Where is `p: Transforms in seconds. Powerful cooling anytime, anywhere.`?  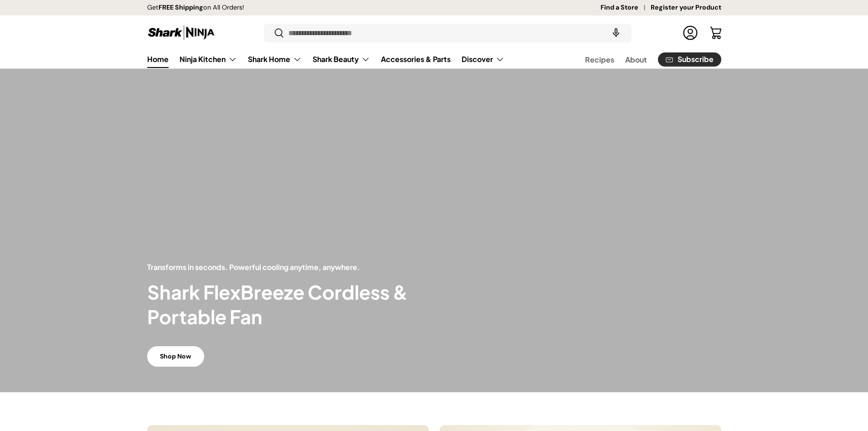
p: Transforms in seconds. Powerful cooling anytime, anywhere. is located at coordinates (291, 267).